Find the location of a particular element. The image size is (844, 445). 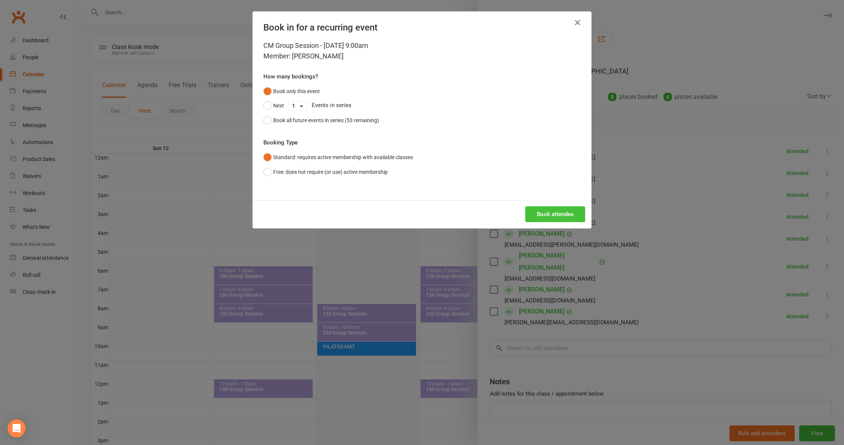

button: Free: does not require (or use) active membership is located at coordinates (326, 172).